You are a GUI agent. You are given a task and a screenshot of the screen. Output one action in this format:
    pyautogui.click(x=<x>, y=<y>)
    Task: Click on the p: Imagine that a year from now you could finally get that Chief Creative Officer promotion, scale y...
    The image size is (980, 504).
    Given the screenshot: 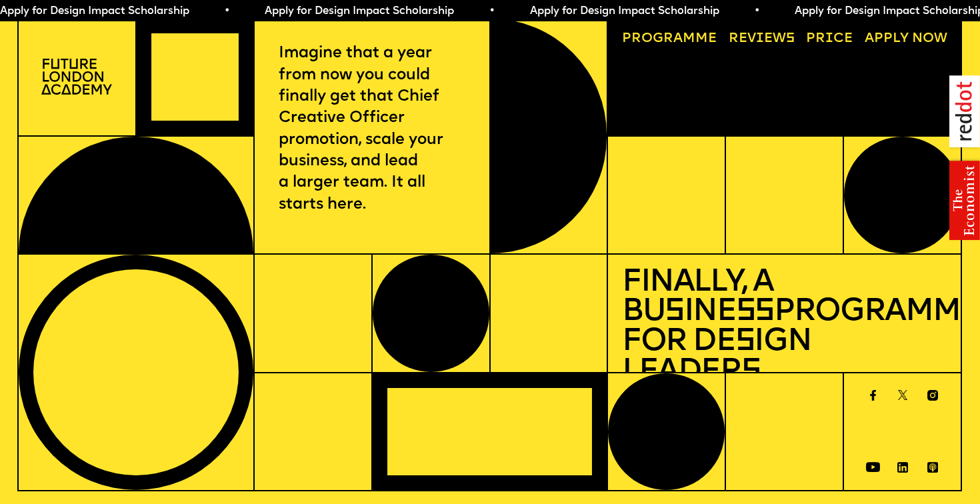 What is the action you would take?
    pyautogui.click(x=372, y=129)
    